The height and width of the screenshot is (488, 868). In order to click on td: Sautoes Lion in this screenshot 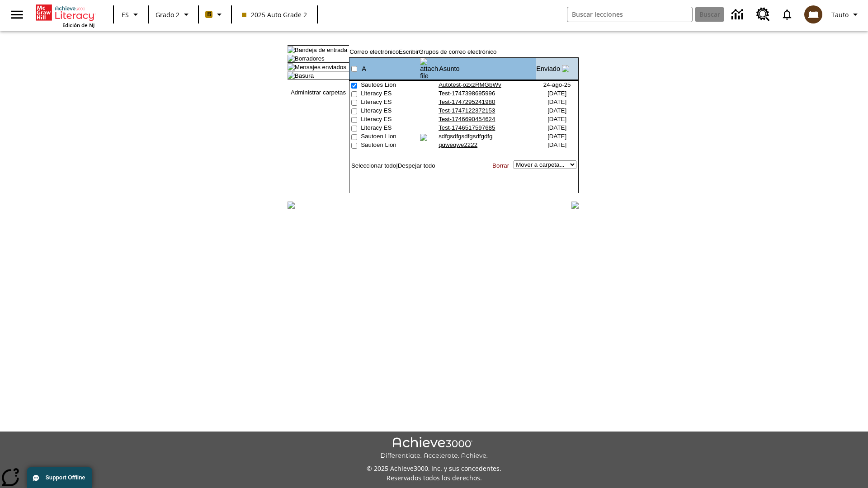, I will do `click(390, 86)`.